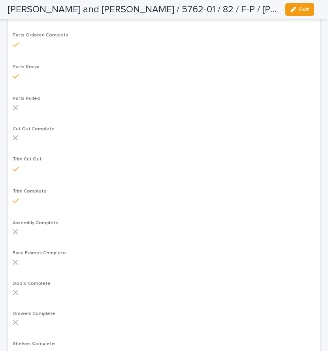 The image size is (328, 351). Describe the element at coordinates (34, 313) in the screenshot. I see `span: Drawers Complete` at that location.